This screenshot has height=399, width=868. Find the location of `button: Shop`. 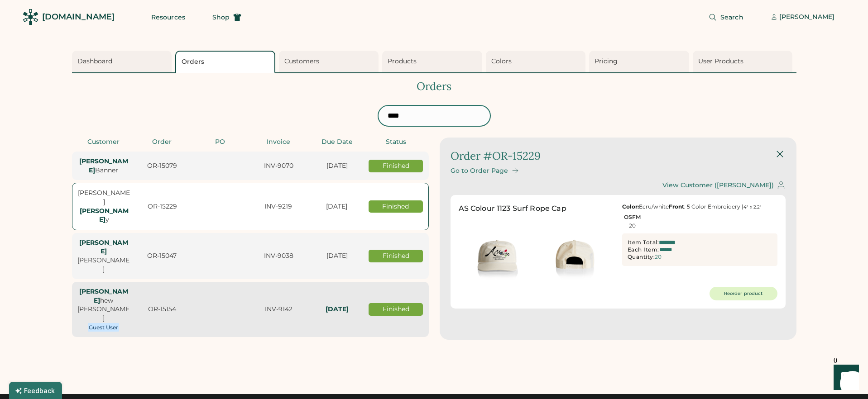

button: Shop is located at coordinates (227, 17).